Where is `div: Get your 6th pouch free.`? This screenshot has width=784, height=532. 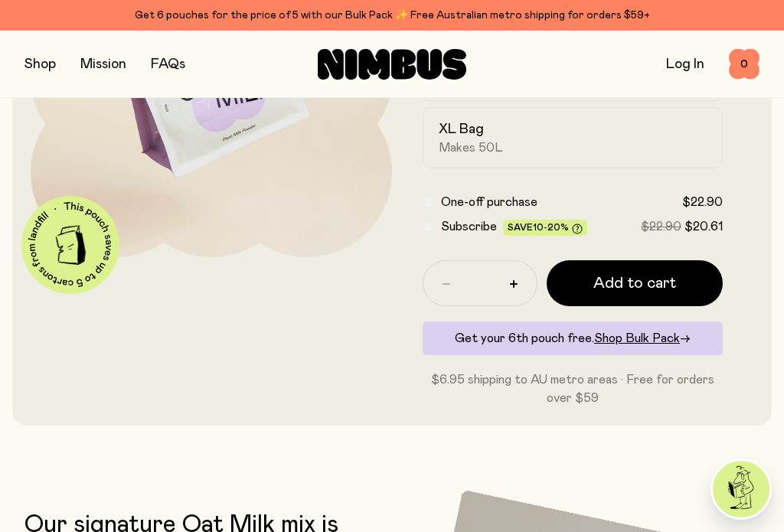 div: Get your 6th pouch free. is located at coordinates (573, 339).